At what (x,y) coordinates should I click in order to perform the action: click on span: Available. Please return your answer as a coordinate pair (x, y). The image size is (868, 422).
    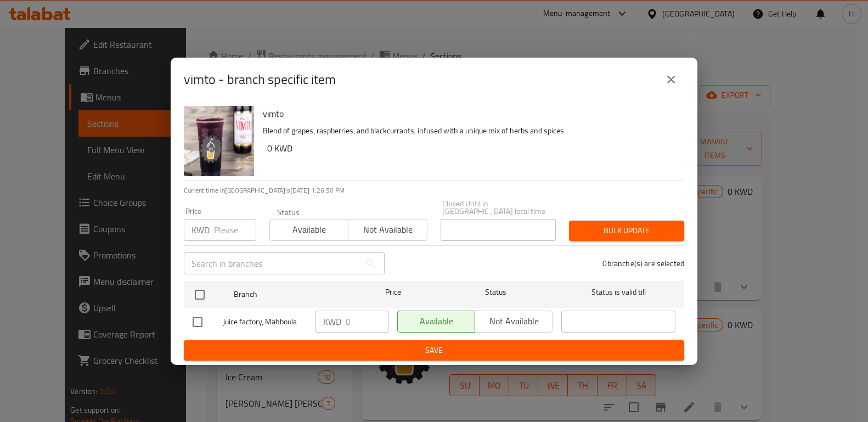
    Looking at the image, I should click on (309, 230).